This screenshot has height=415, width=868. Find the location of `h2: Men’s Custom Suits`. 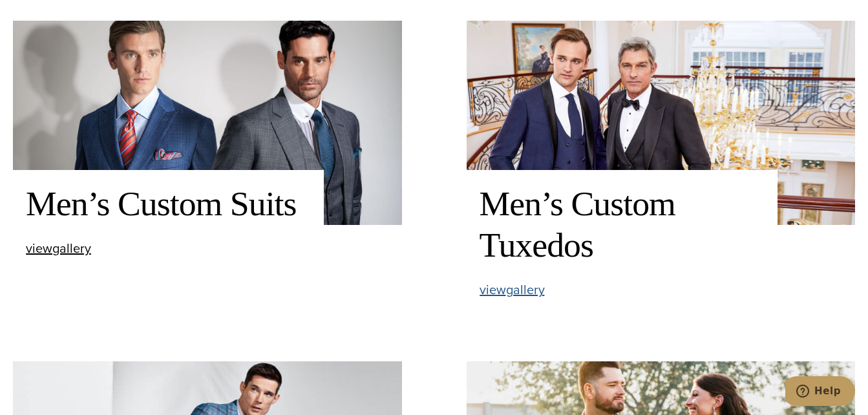

h2: Men’s Custom Suits is located at coordinates (168, 203).